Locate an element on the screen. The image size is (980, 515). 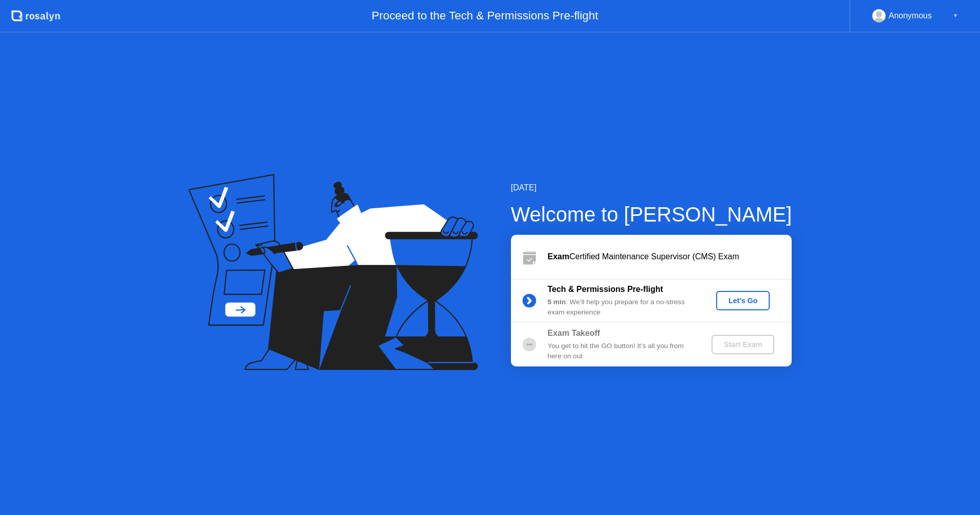
div: : We’ll help you prepare for a no-stress exam experience is located at coordinates (621, 307).